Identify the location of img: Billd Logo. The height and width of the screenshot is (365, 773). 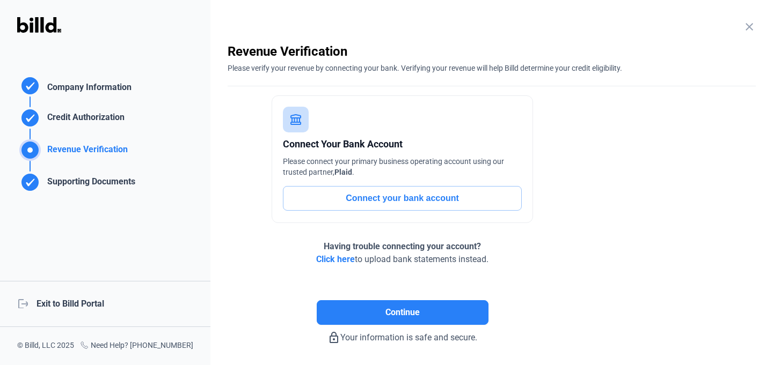
(39, 25).